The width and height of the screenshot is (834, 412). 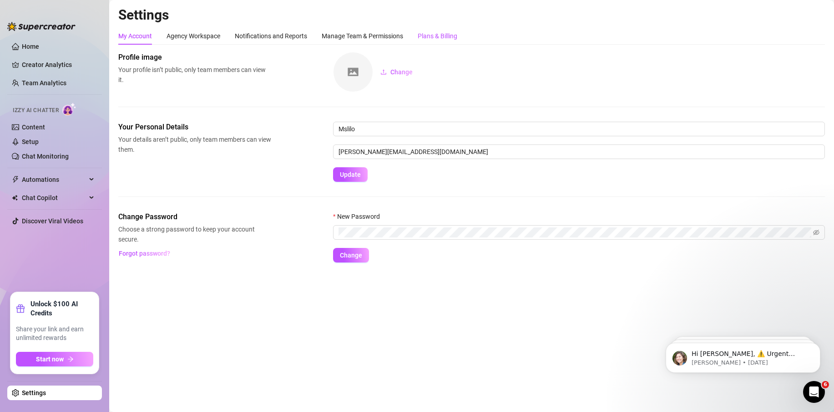 What do you see at coordinates (271, 36) in the screenshot?
I see `div: Notifications and Reports` at bounding box center [271, 36].